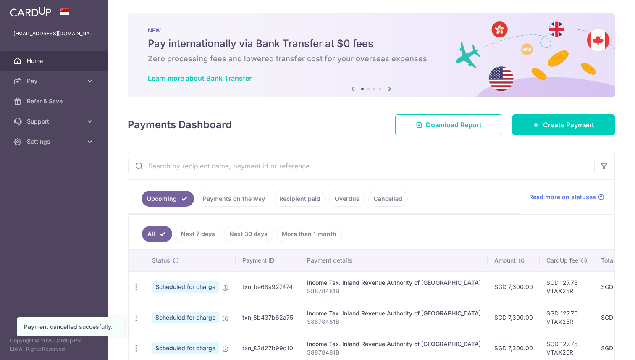  What do you see at coordinates (566, 197) in the screenshot?
I see `a: Read more on statuses` at bounding box center [566, 197].